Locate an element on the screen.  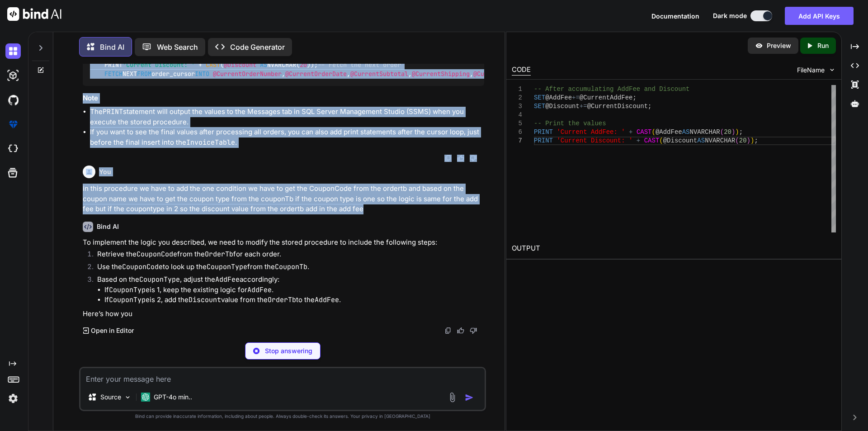
p: Preview is located at coordinates (779, 46).